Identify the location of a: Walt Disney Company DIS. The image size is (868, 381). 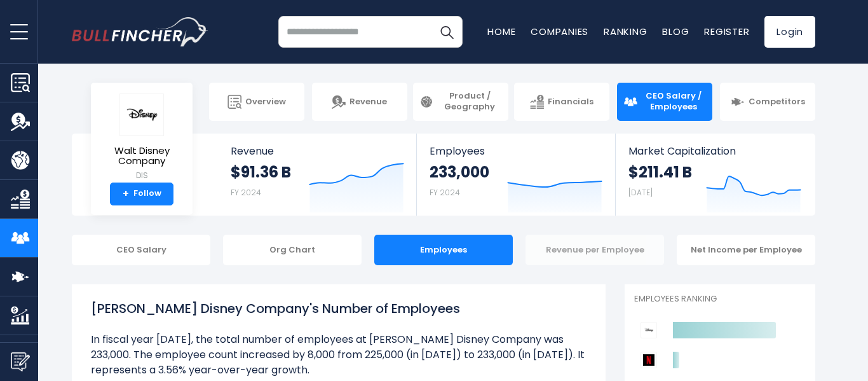
(142, 137).